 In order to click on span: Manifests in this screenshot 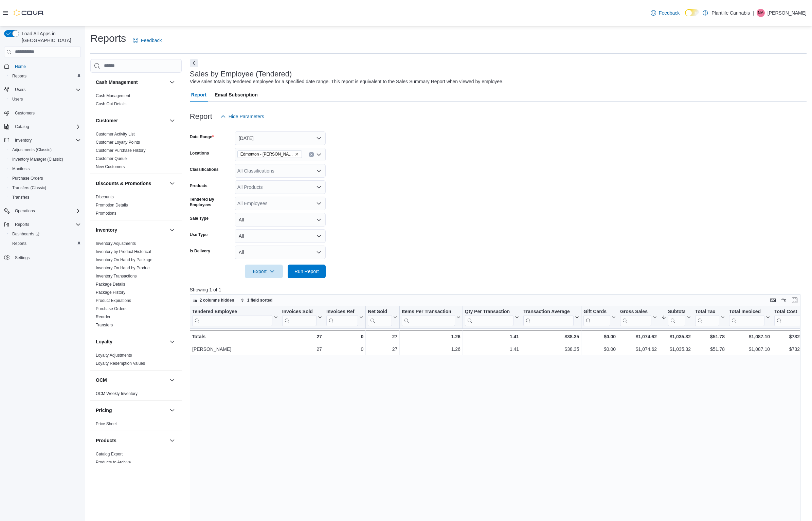, I will do `click(21, 168)`.